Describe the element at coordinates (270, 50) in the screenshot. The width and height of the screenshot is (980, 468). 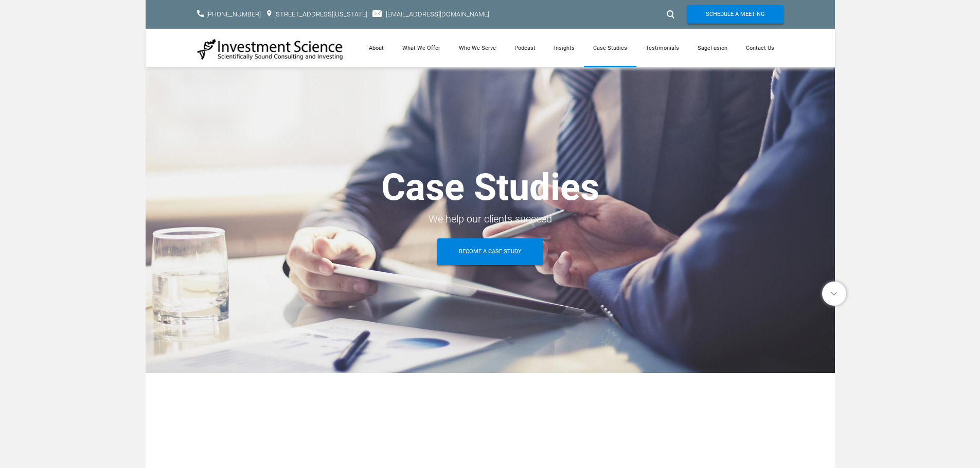
I see `img: Investment Science | NYC Consulting Services` at that location.